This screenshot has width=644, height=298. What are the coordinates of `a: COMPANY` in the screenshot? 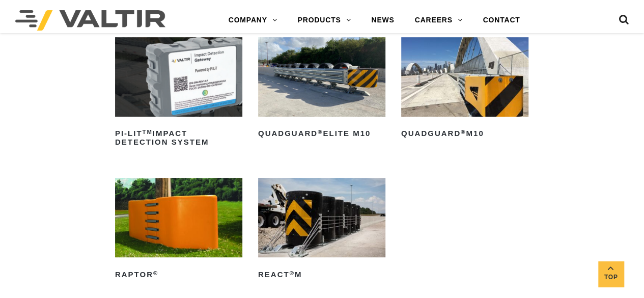 It's located at (253, 20).